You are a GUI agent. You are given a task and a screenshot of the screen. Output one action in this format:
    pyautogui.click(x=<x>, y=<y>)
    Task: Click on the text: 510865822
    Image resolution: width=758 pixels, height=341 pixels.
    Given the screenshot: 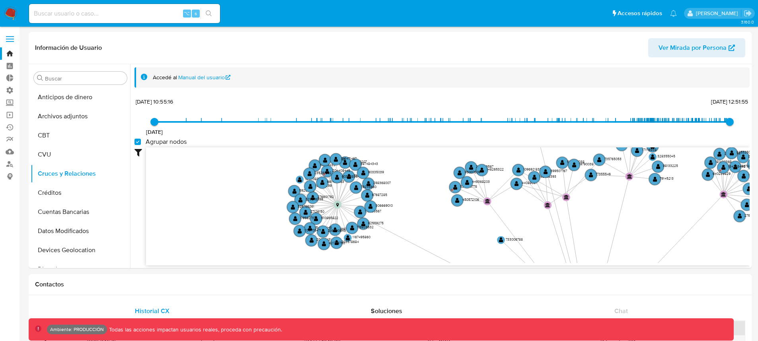 What is the action you would take?
    pyautogui.click(x=330, y=218)
    